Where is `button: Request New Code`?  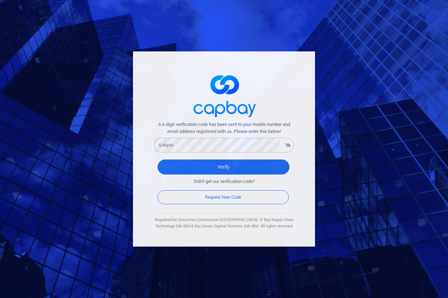
button: Request New Code is located at coordinates (223, 198).